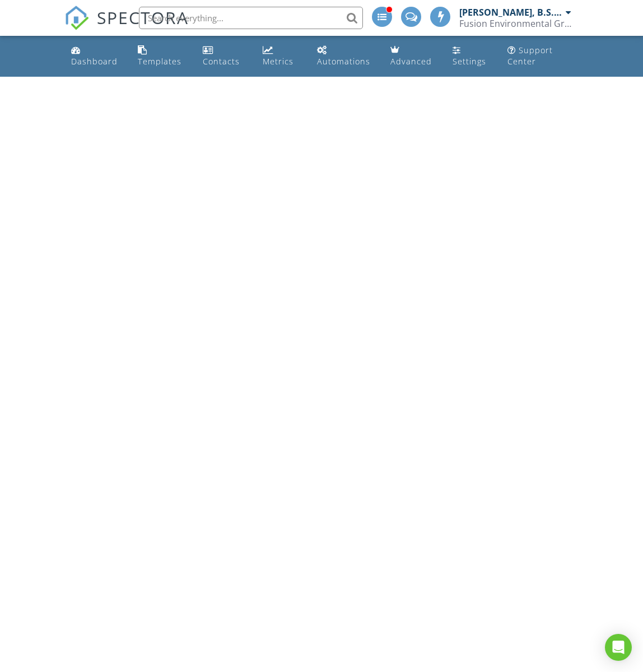 This screenshot has height=672, width=643. Describe the element at coordinates (77, 18) in the screenshot. I see `img: The Best Home Inspection Software - Spectora` at that location.